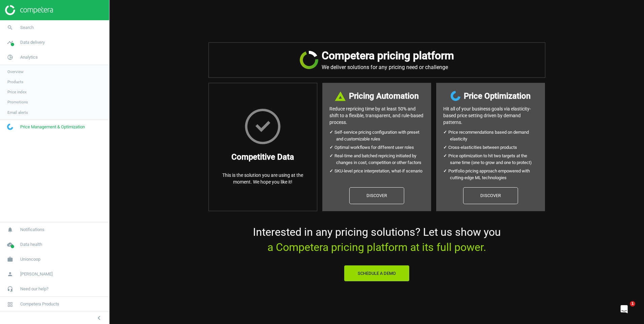 The height and width of the screenshot is (324, 644). What do you see at coordinates (40, 304) in the screenshot?
I see `span: Competera Products` at bounding box center [40, 304].